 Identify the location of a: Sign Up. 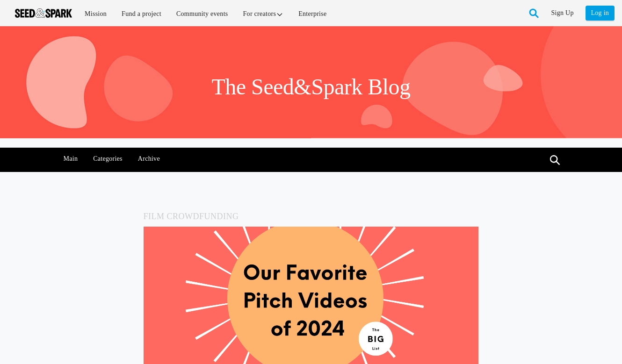
(563, 13).